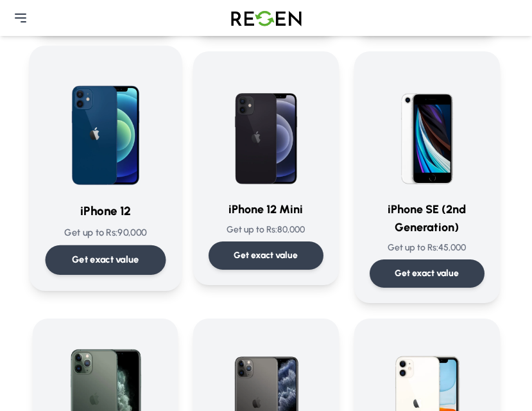  Describe the element at coordinates (106, 126) in the screenshot. I see `img: iPhone 12` at that location.